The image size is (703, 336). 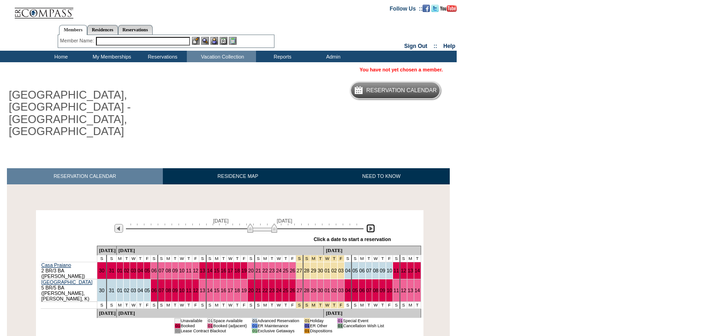 I want to click on a: 07, so click(x=369, y=291).